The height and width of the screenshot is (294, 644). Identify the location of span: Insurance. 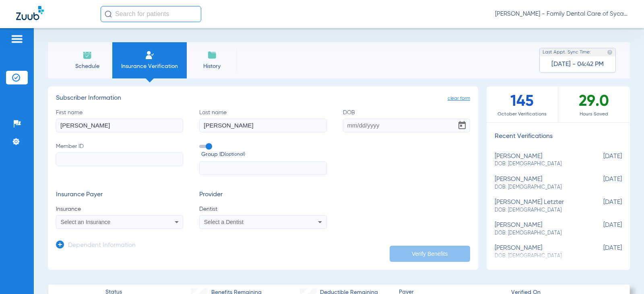
(119, 209).